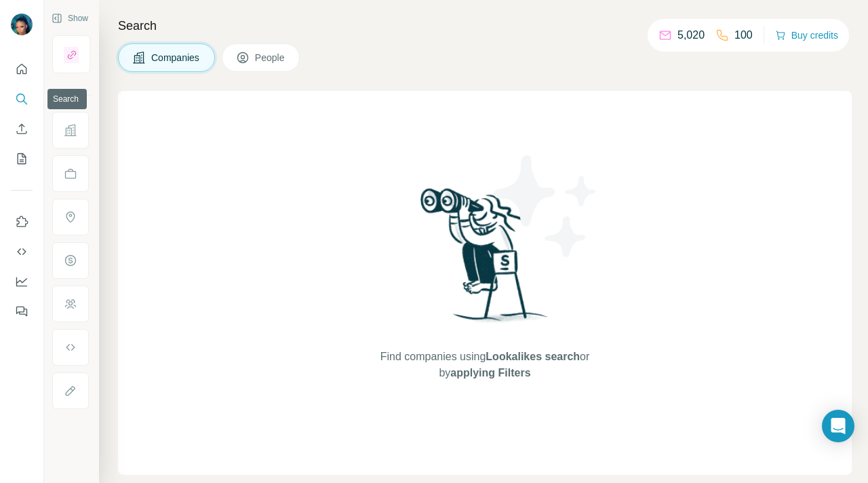  What do you see at coordinates (70, 19) in the screenshot?
I see `button: Show` at bounding box center [70, 19].